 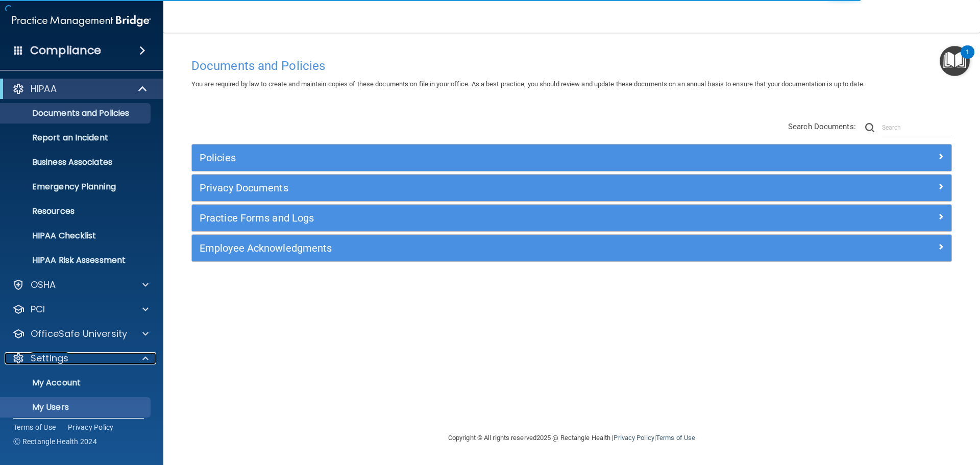 I want to click on span: You are required by law to create and maintain copies of these documents on file in your office. ..., so click(x=528, y=84).